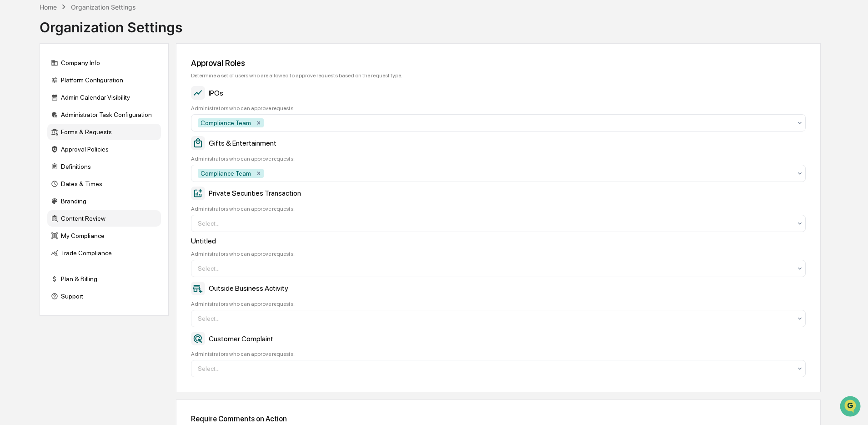 The width and height of the screenshot is (868, 425). What do you see at coordinates (104, 167) in the screenshot?
I see `div: Definitions` at bounding box center [104, 167].